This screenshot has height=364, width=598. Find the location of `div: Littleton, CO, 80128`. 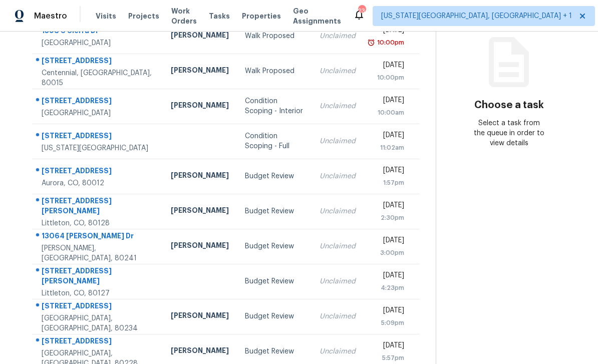

div: Littleton, CO, 80128 is located at coordinates (98, 223).